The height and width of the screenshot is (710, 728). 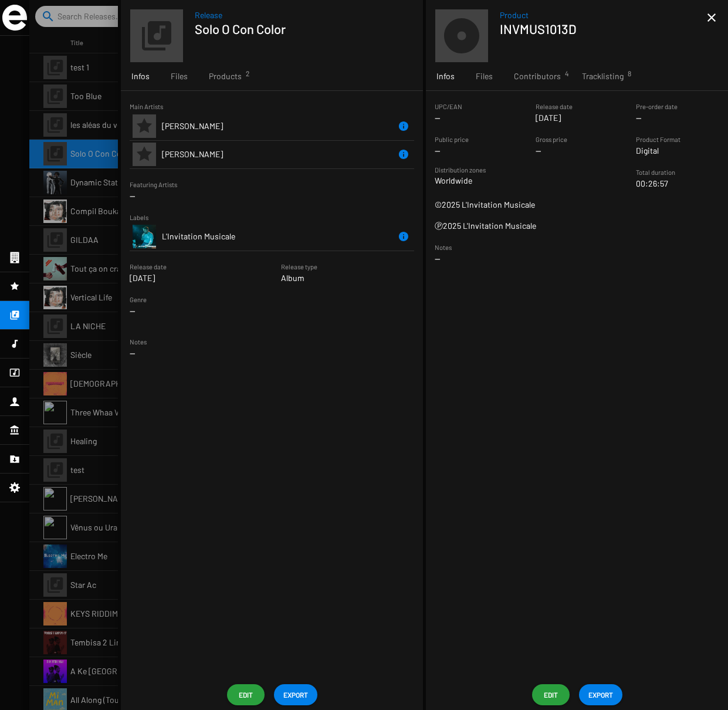 I want to click on h1: Solo O Con Color, so click(x=293, y=29).